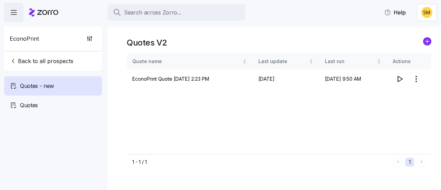 The width and height of the screenshot is (441, 190). Describe the element at coordinates (190, 61) in the screenshot. I see `th: Quote nameNot sorted` at that location.